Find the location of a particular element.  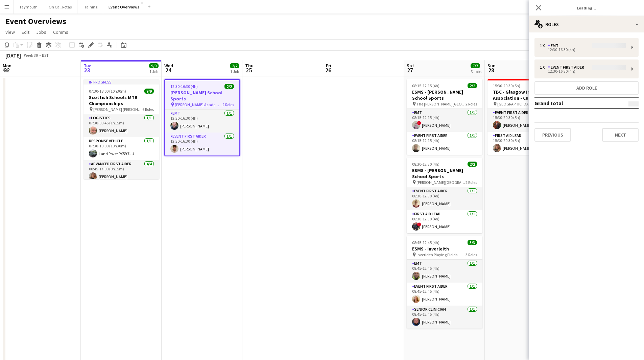

span: 12:30-16:30 (4h) is located at coordinates (184, 86).